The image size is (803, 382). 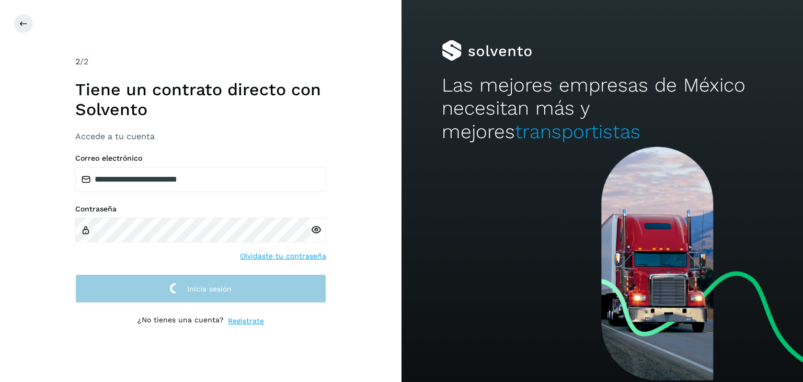 I want to click on span: 2, so click(x=77, y=61).